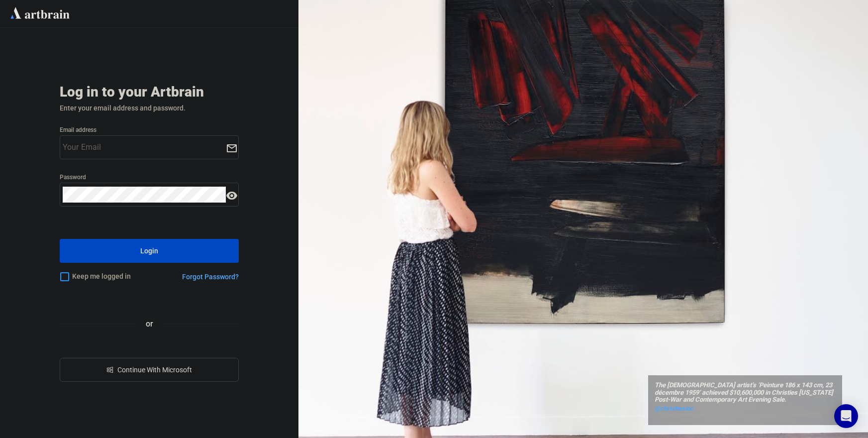 This screenshot has height=438, width=868. Describe the element at coordinates (149, 370) in the screenshot. I see `button: windowsContinue With Microsoft` at that location.